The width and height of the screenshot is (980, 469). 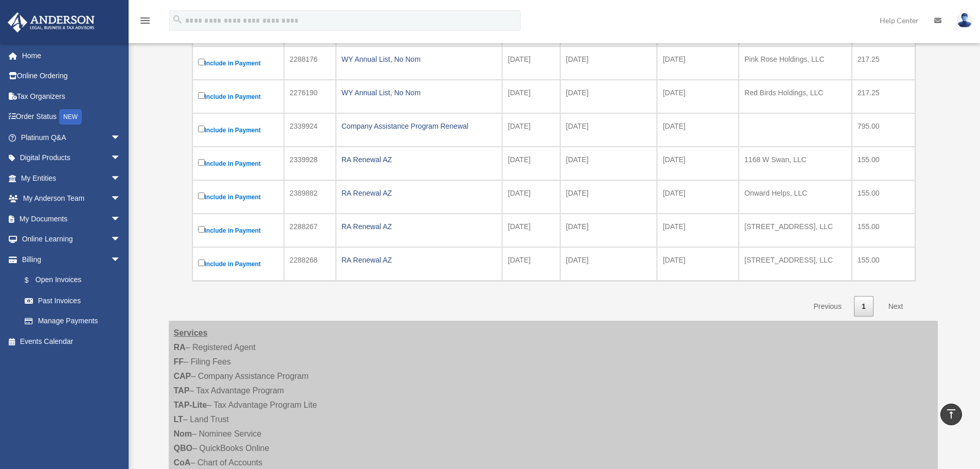 What do you see at coordinates (951, 414) in the screenshot?
I see `a: vertical_align_top` at bounding box center [951, 414].